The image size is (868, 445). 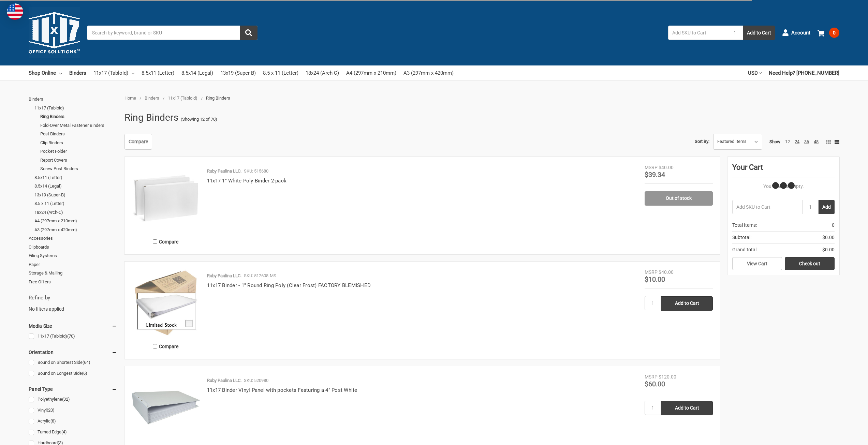 What do you see at coordinates (166, 408) in the screenshot?
I see `img: 11x17 Binder Vinyl Panel with pockets Featuring a 4" Post White` at bounding box center [166, 408].